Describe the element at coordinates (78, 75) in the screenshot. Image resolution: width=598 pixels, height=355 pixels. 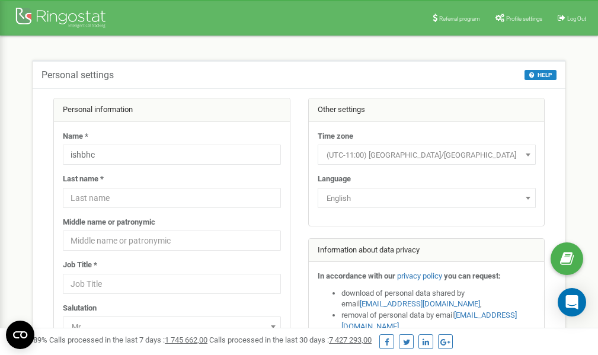
I see `h5: Personal settings` at that location.